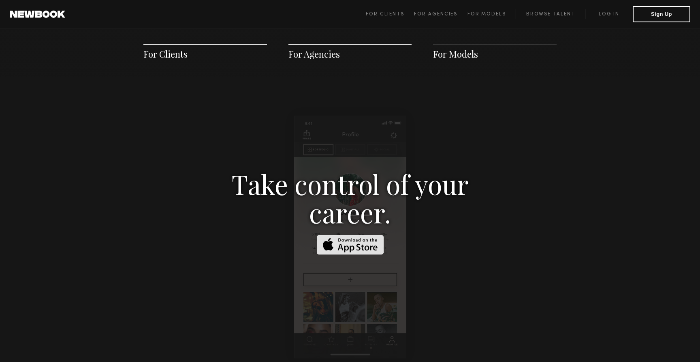 The width and height of the screenshot is (700, 362). Describe the element at coordinates (550, 14) in the screenshot. I see `a: Browse Talent` at that location.